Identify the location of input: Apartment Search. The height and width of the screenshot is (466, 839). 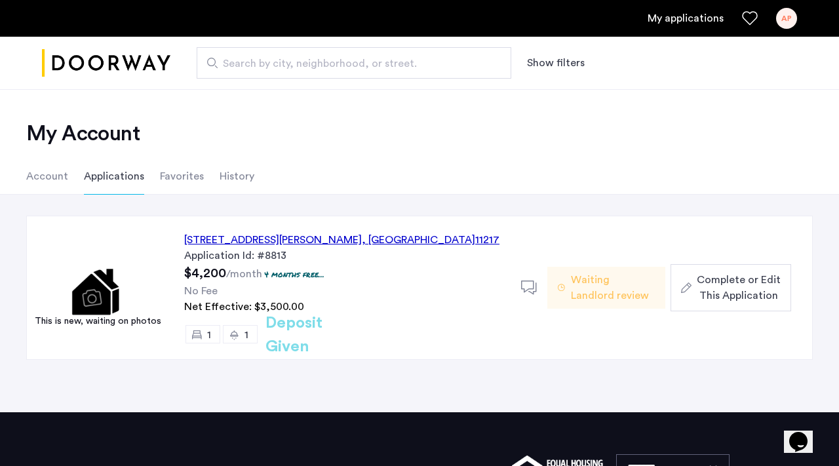
(354, 63).